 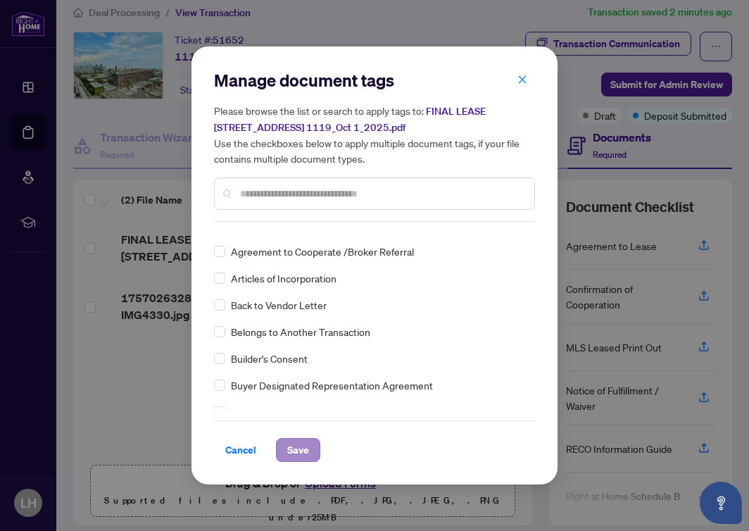 What do you see at coordinates (241, 450) in the screenshot?
I see `span: Cancel` at bounding box center [241, 450].